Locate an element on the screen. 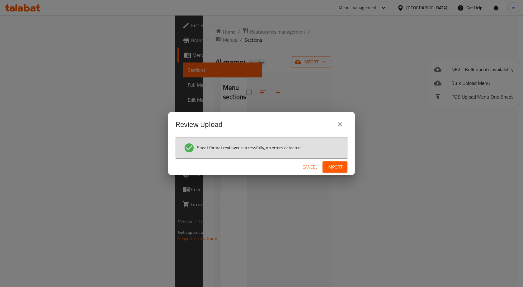 The width and height of the screenshot is (523, 287). span: Cancel is located at coordinates (310, 167).